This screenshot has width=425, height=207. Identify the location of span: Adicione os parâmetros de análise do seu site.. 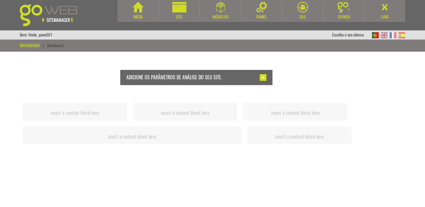
(174, 77).